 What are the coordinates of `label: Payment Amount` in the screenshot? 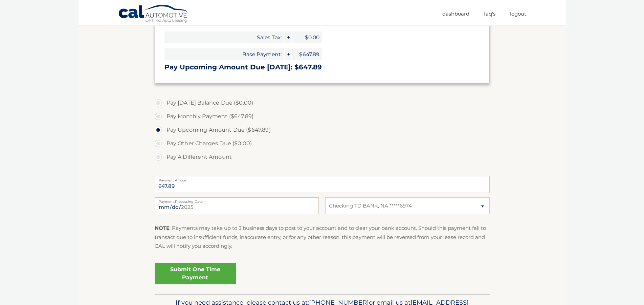 It's located at (322, 179).